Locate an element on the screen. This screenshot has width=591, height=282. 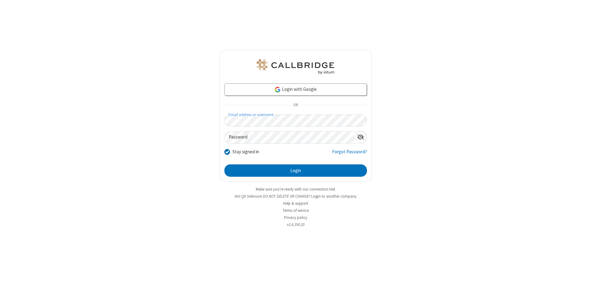
a: Make sure you're ready with our connection test is located at coordinates (295, 189).